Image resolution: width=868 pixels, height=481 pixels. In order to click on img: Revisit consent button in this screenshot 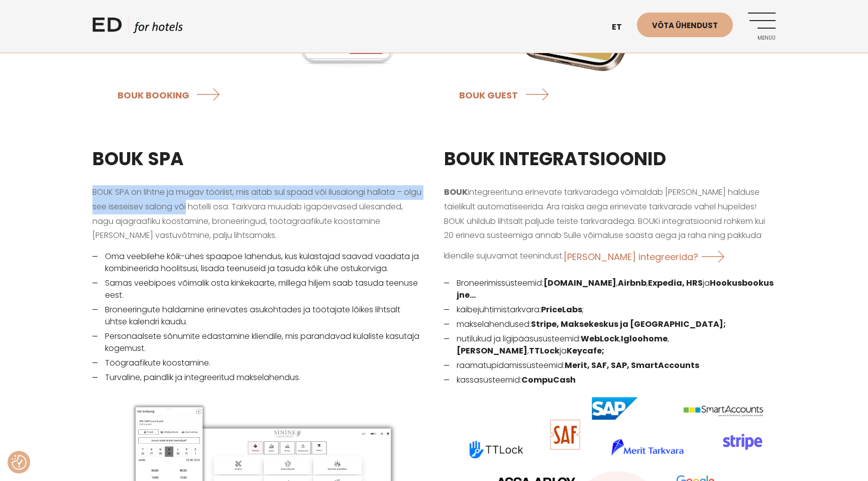, I will do `click(19, 463)`.